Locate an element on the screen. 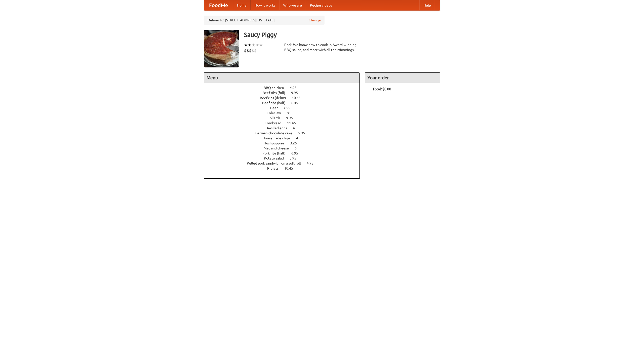  span: Riblets is located at coordinates (275, 168).